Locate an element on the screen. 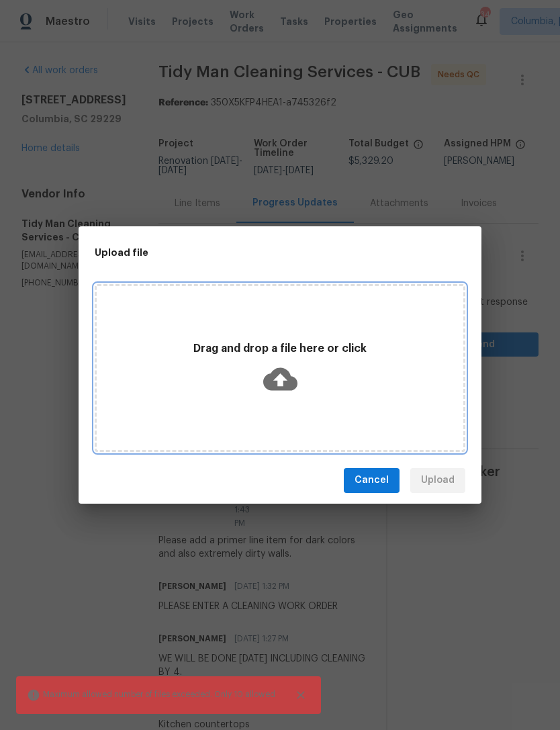 The image size is (560, 730). span: Maximum allowed number of files exceeded. Only 10 allowed is located at coordinates (151, 695).